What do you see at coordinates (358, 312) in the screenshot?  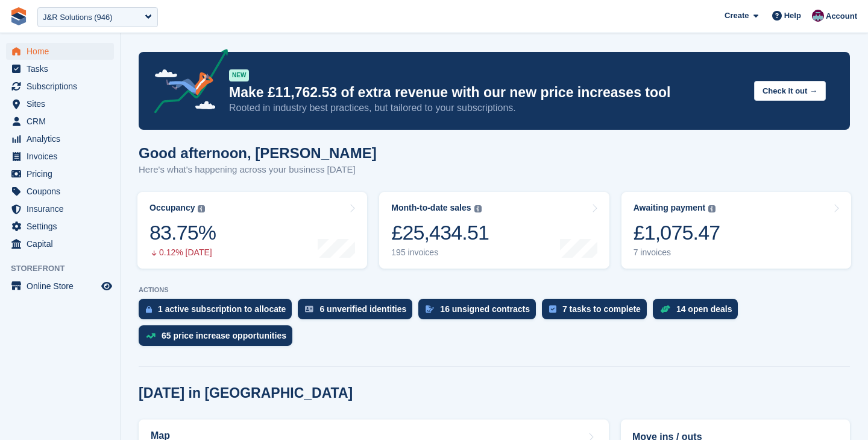 I see `a: 6 unverified identities` at bounding box center [358, 312].